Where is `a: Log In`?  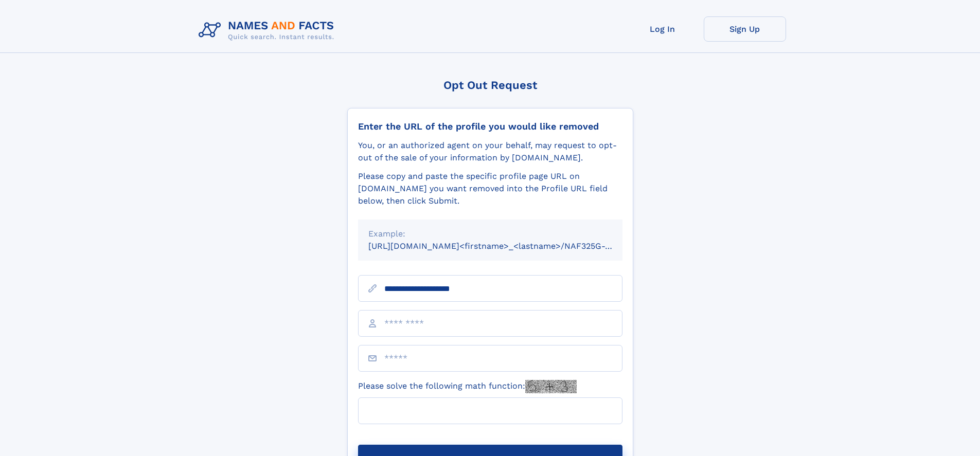 a: Log In is located at coordinates (662, 29).